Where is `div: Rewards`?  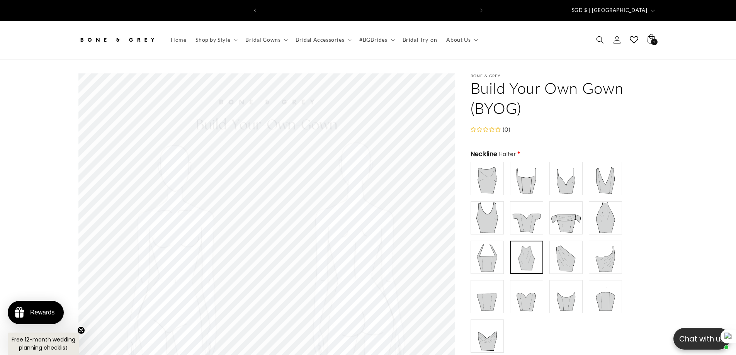
div: Rewards is located at coordinates (42, 312).